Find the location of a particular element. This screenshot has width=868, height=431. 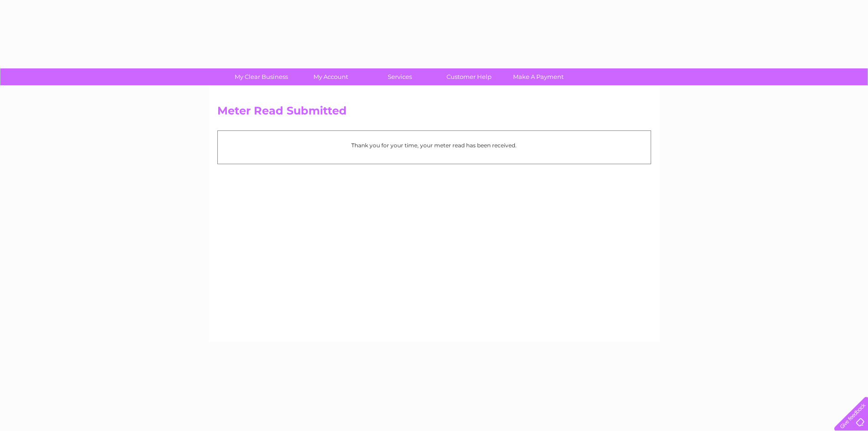

a: My Clear Business is located at coordinates (261, 76).